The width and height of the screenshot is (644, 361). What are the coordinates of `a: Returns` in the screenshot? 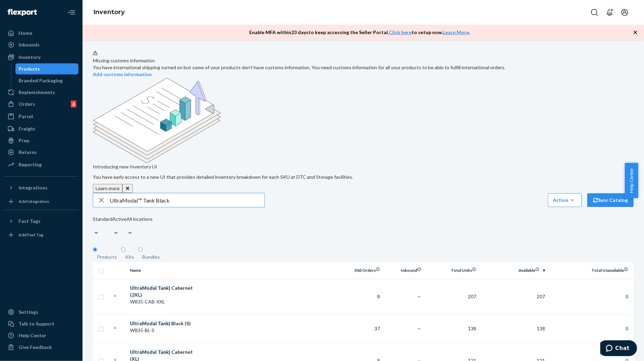 It's located at (42, 152).